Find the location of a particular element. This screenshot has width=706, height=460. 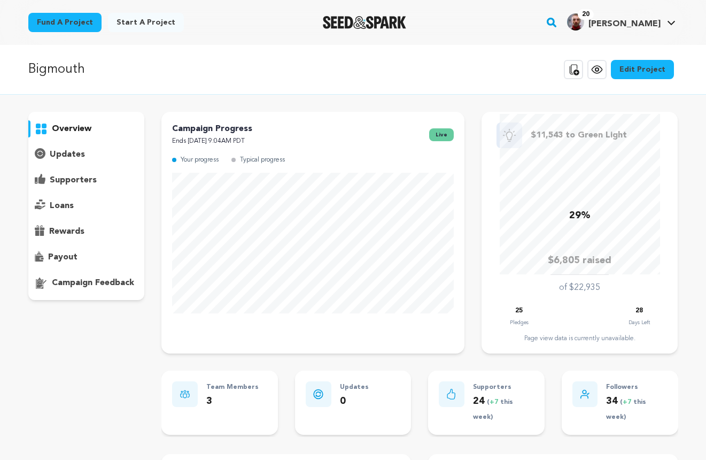

button: updates is located at coordinates (87, 155).